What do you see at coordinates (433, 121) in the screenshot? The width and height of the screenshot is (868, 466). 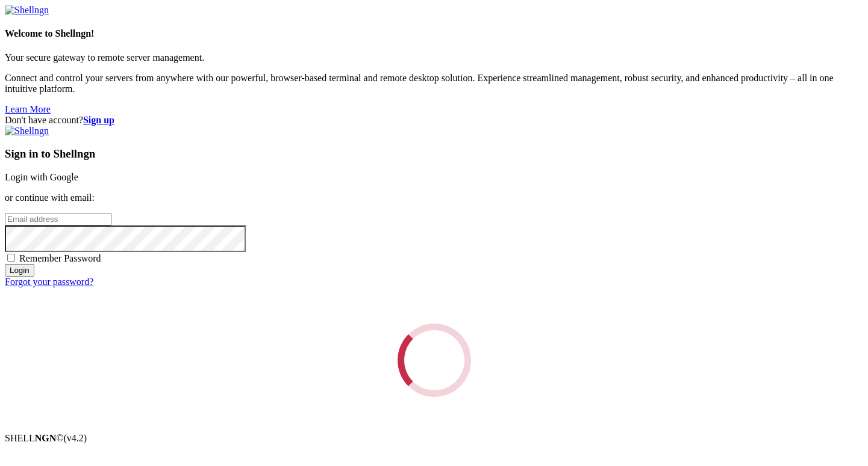 I see `div: Don't have account?` at bounding box center [433, 121].